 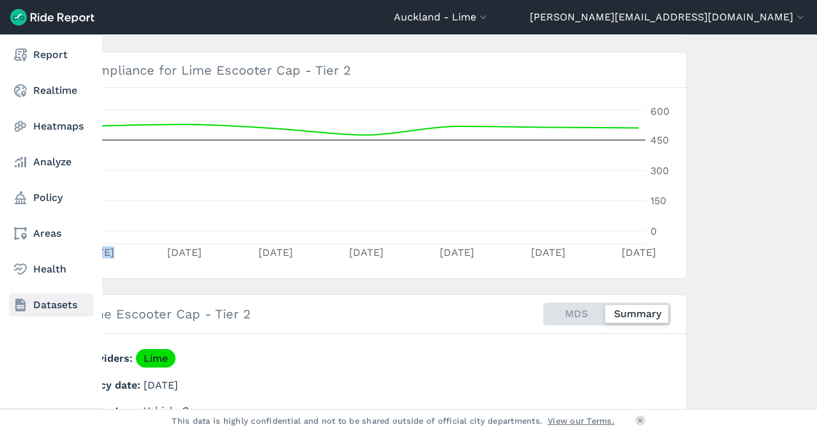 What do you see at coordinates (51, 55) in the screenshot?
I see `a: Report` at bounding box center [51, 55].